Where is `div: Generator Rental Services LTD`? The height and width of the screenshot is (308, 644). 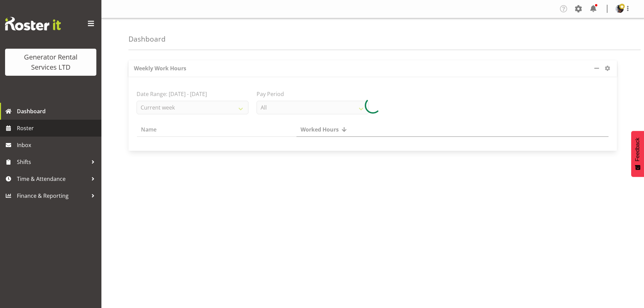
div: Generator Rental Services LTD is located at coordinates (50, 62).